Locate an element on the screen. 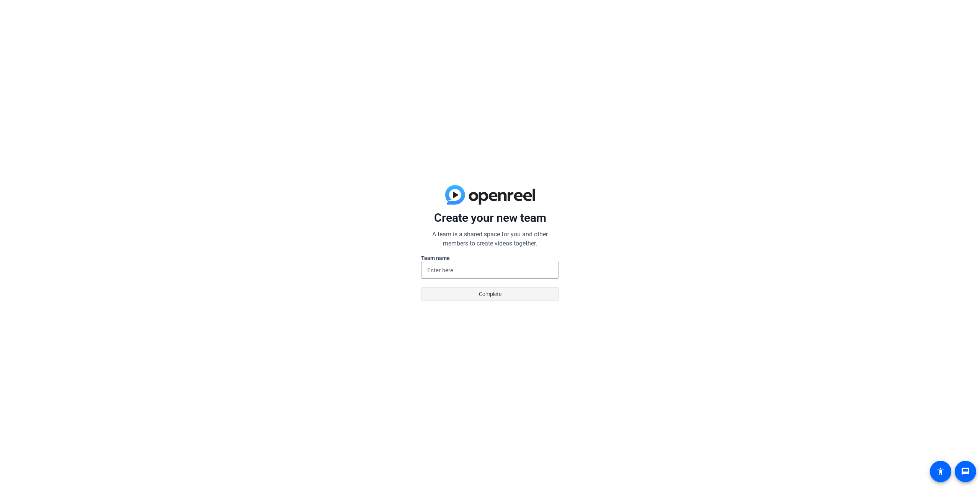  p: Create your new team is located at coordinates (490, 218).